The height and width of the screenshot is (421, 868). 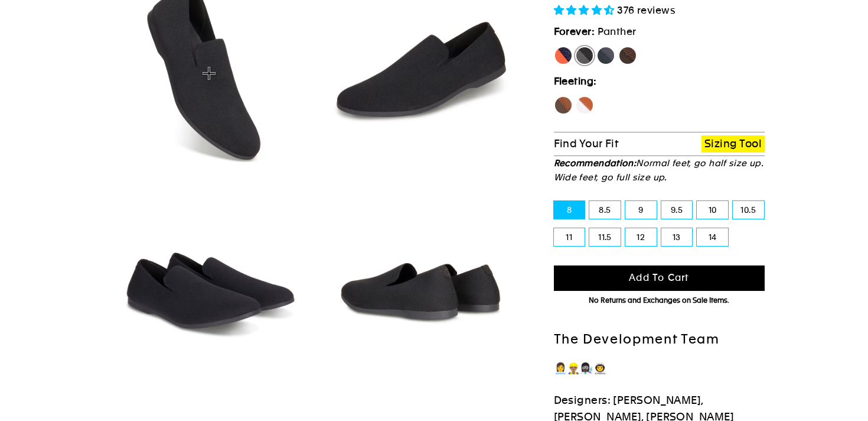 What do you see at coordinates (677, 210) in the screenshot?
I see `label: 9.5` at bounding box center [677, 210].